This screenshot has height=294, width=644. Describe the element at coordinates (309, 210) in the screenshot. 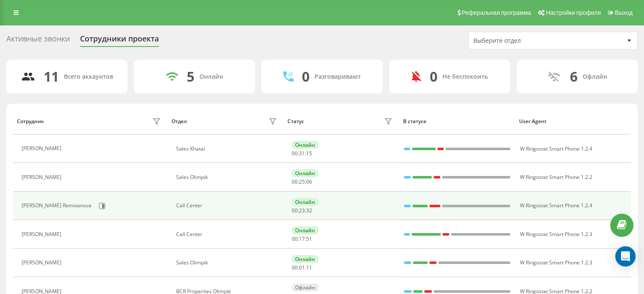

I see `span: 32` at that location.